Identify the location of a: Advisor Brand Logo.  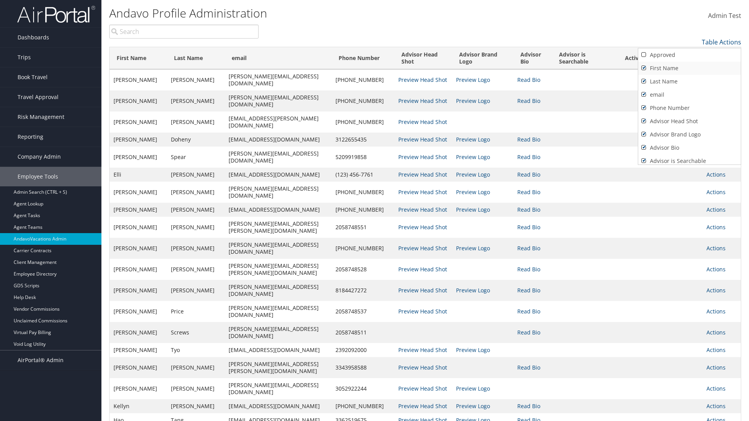
(689, 135).